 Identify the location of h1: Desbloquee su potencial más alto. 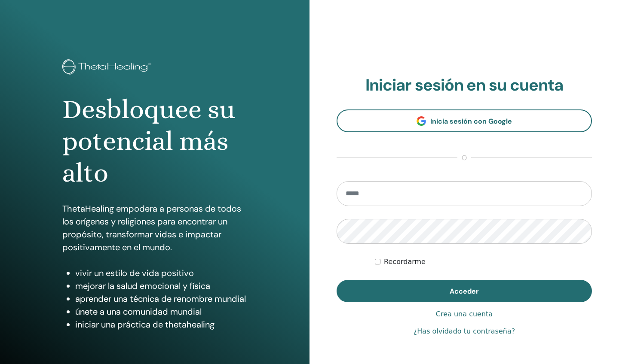
(155, 141).